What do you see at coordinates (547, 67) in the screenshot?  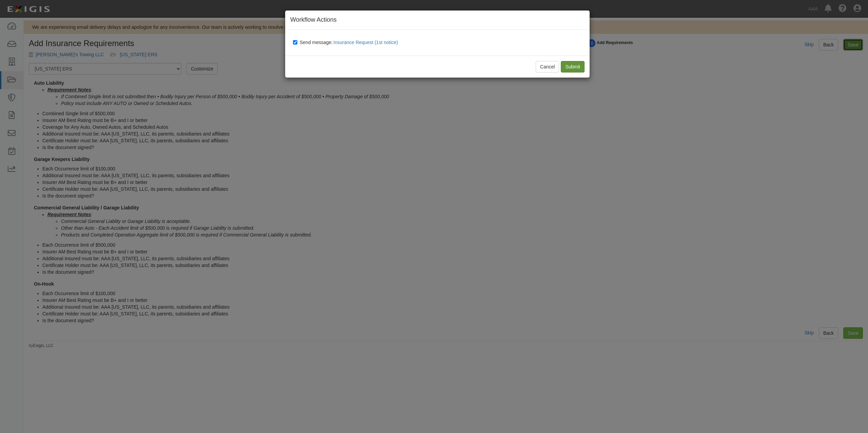 I see `button: Cancel` at bounding box center [547, 67].